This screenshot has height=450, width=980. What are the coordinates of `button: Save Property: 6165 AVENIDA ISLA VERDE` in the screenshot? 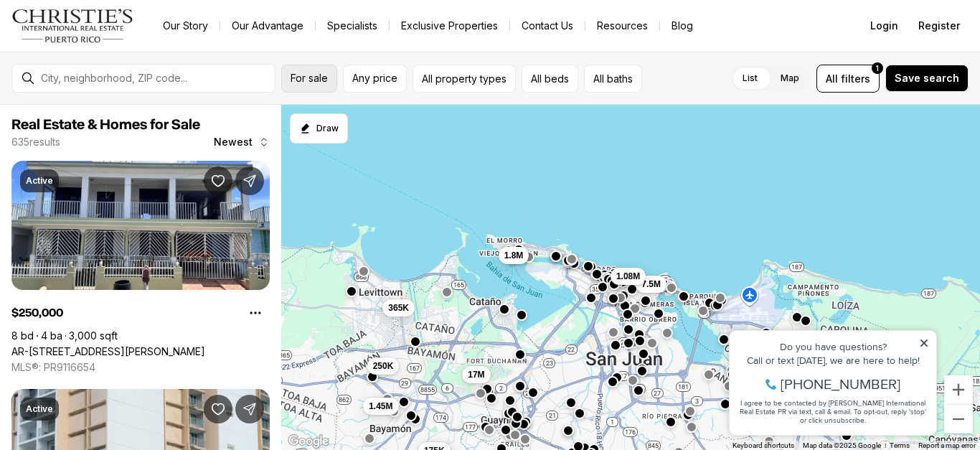 It's located at (218, 409).